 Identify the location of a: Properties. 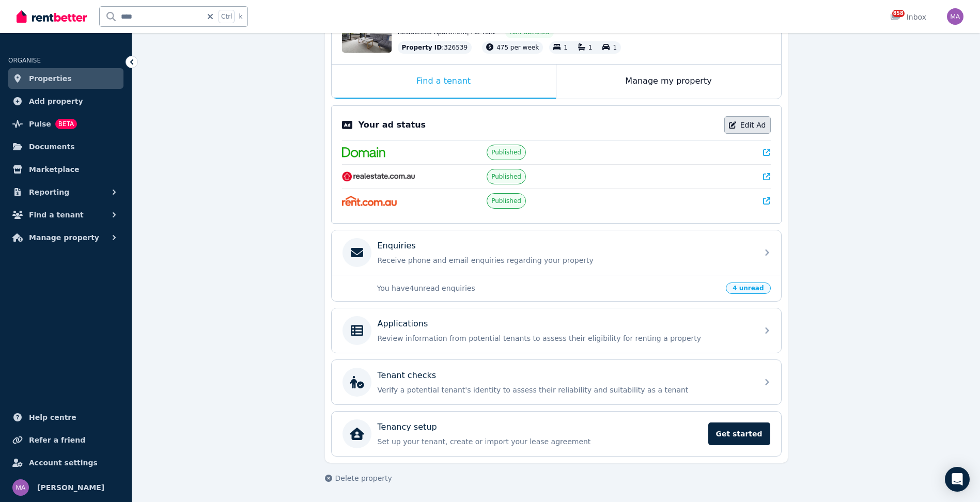
(66, 79).